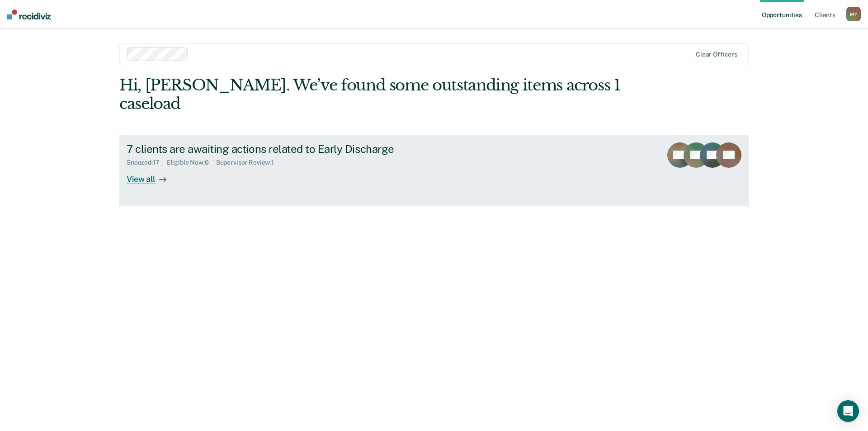 Image resolution: width=868 pixels, height=431 pixels. Describe the element at coordinates (147, 162) in the screenshot. I see `div: Snoozed : 17` at that location.